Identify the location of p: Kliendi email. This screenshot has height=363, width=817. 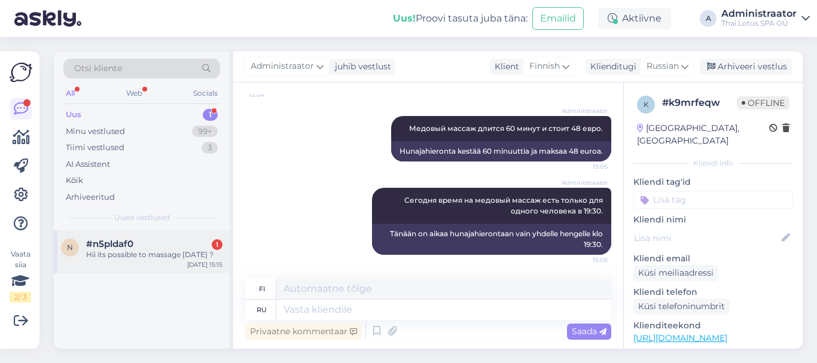
(713, 258).